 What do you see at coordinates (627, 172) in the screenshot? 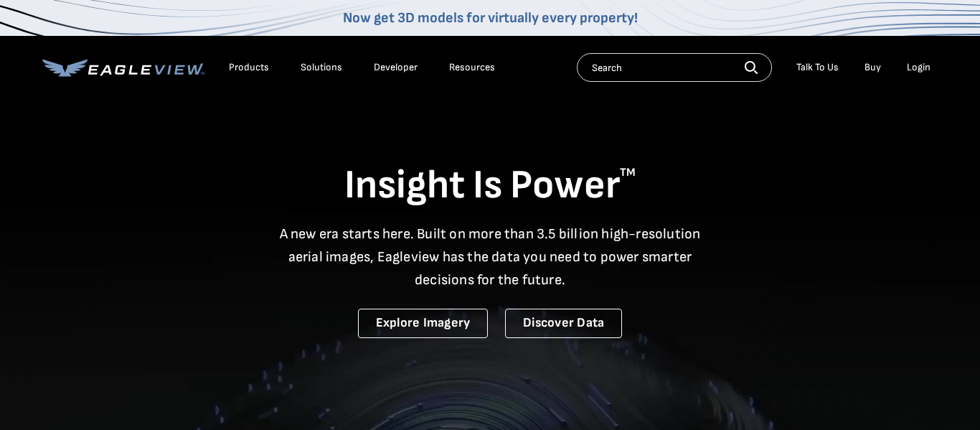
I see `sup: TM` at bounding box center [627, 172].